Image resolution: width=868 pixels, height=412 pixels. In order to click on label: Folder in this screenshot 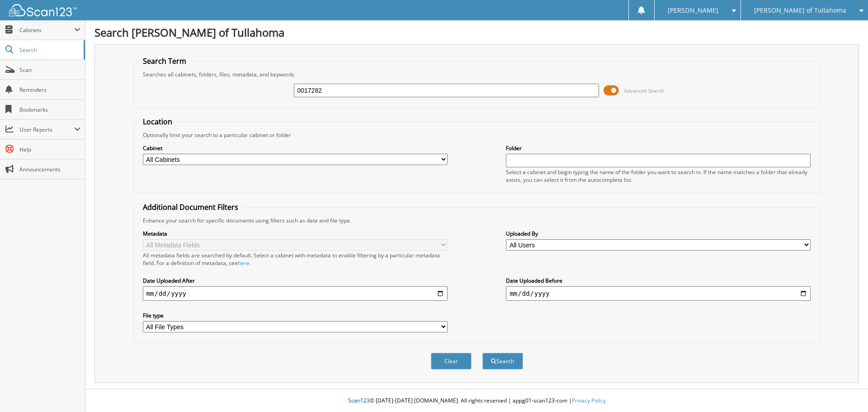, I will do `click(658, 148)`.